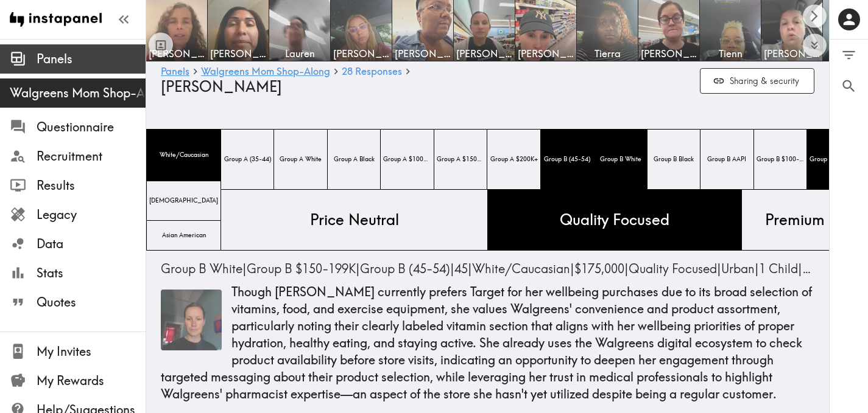 The image size is (868, 413). Describe the element at coordinates (780, 159) in the screenshot. I see `span: Group B $100-149K` at that location.